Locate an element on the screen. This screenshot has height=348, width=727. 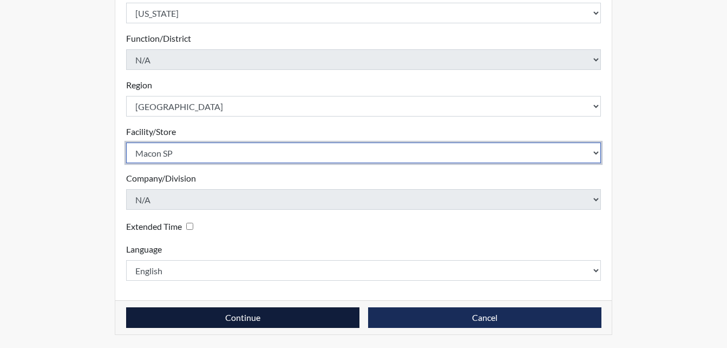
label: Region is located at coordinates (139, 85).